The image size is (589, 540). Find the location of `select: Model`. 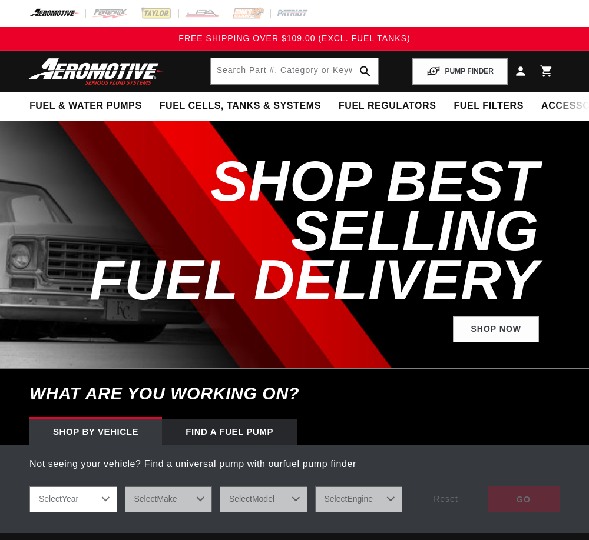

select: Model is located at coordinates (263, 500).